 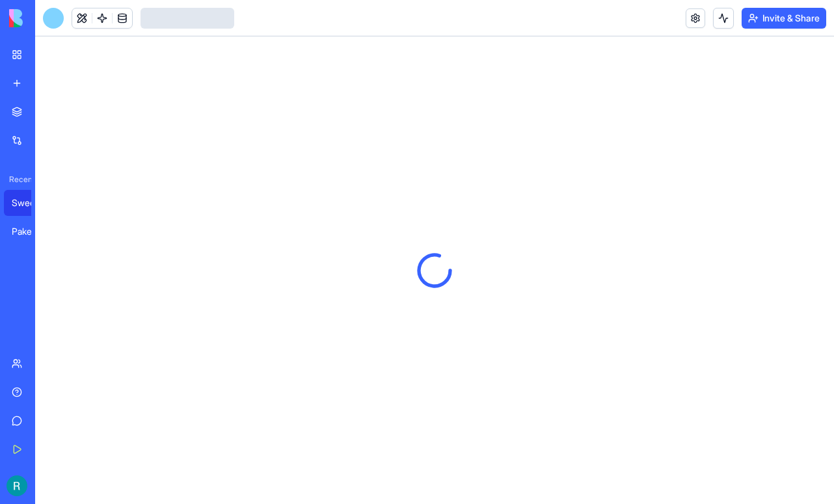 I want to click on a: Pakeries, so click(x=30, y=231).